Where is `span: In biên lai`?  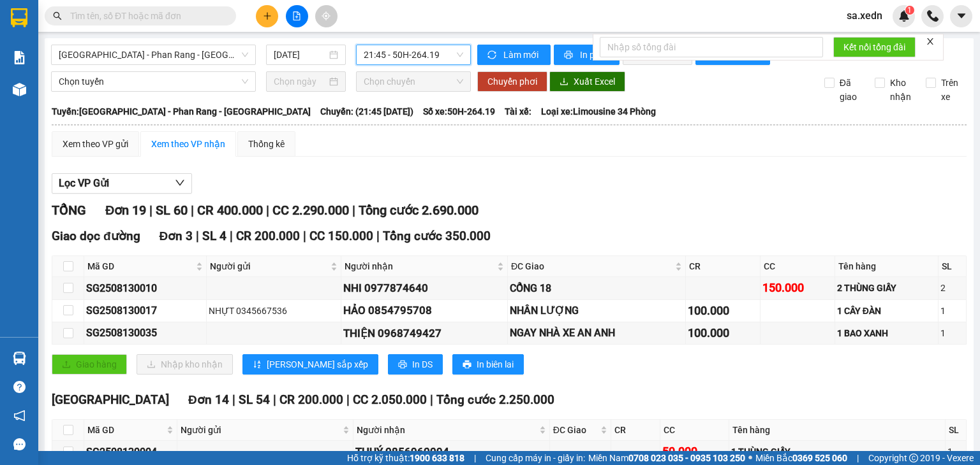 span: In biên lai is located at coordinates (495, 365).